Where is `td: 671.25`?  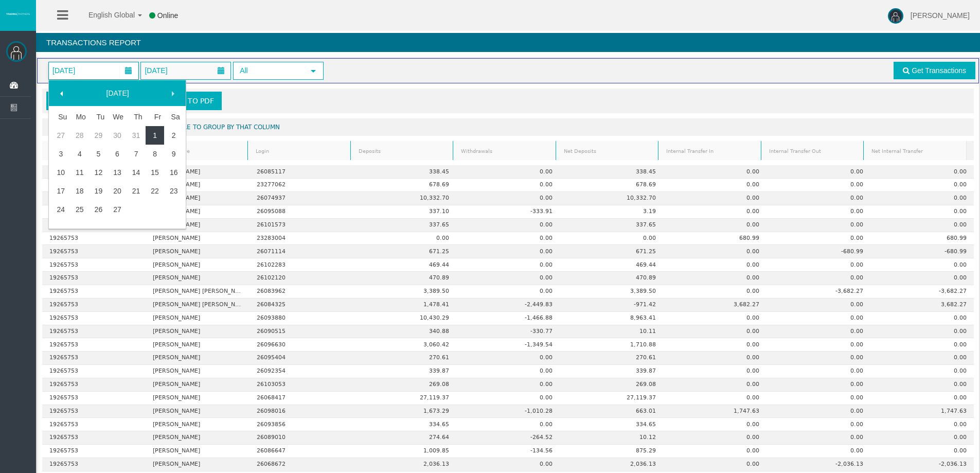 td: 671.25 is located at coordinates (611, 252).